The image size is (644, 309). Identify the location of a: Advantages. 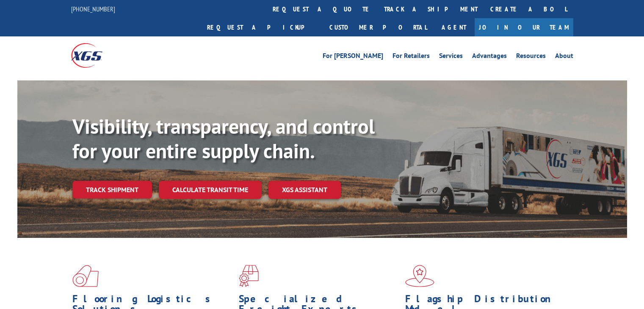
(490, 57).